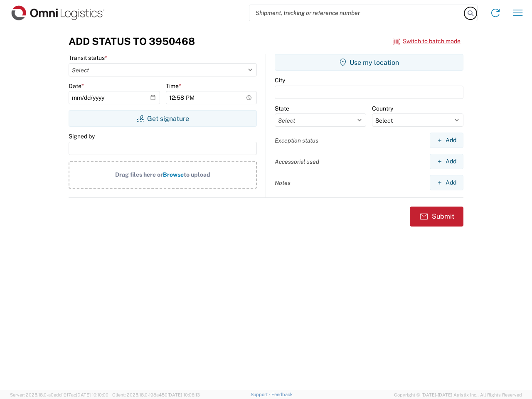 The width and height of the screenshot is (532, 399). I want to click on label: City, so click(279, 81).